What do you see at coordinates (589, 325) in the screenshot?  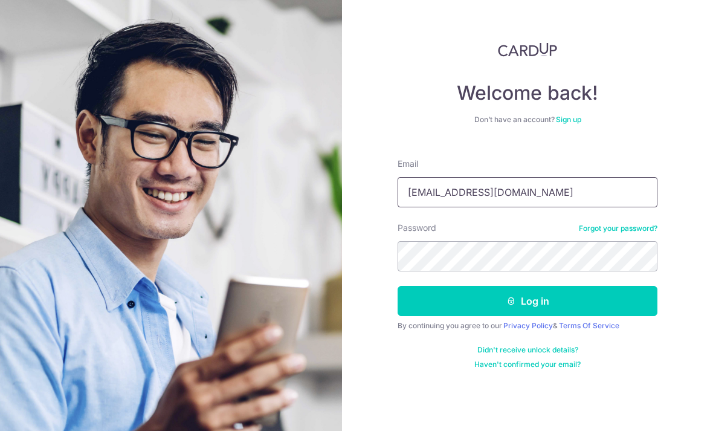 I see `a: Terms Of Service` at bounding box center [589, 325].